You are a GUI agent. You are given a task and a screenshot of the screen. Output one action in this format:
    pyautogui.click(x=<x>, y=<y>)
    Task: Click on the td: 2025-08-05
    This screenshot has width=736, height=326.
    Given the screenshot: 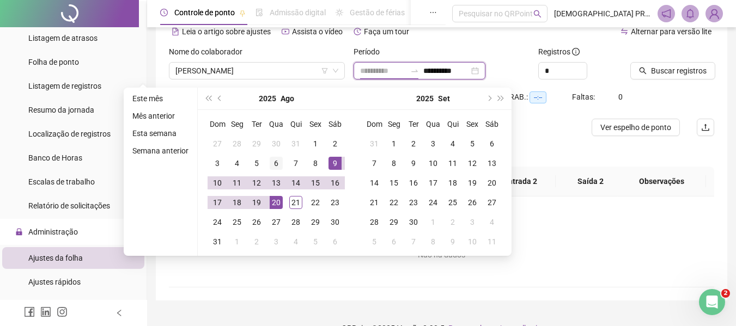 What is the action you would take?
    pyautogui.click(x=257, y=163)
    